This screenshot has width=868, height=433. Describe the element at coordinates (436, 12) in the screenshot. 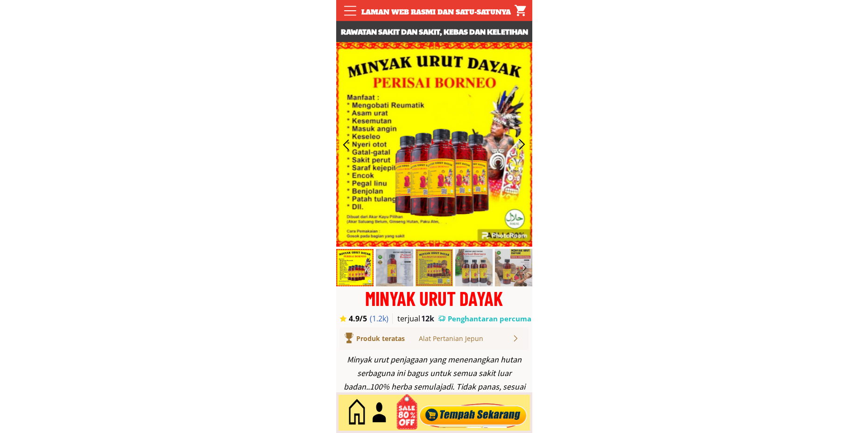

I see `div: Laman web rasmi dan satu-satunya` at that location.